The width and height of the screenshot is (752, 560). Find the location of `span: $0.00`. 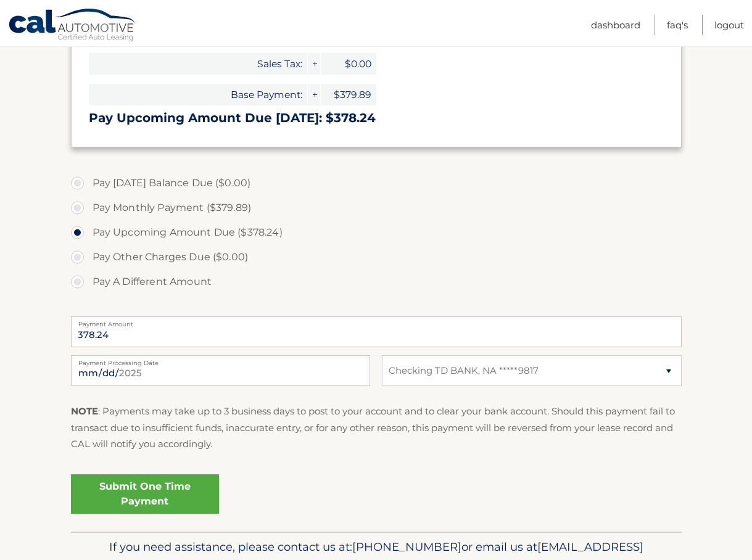

span: $0.00 is located at coordinates (348, 63).